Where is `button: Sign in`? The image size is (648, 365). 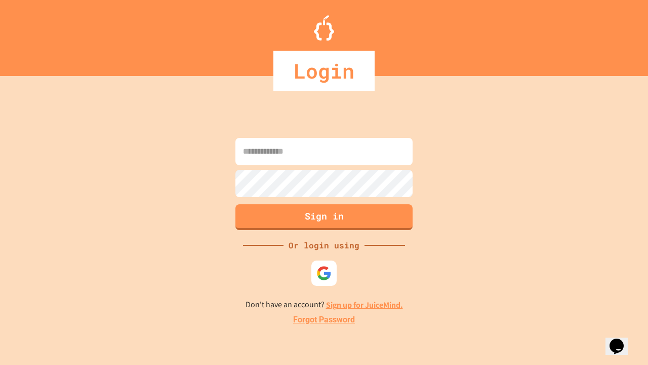 button: Sign in is located at coordinates (324, 217).